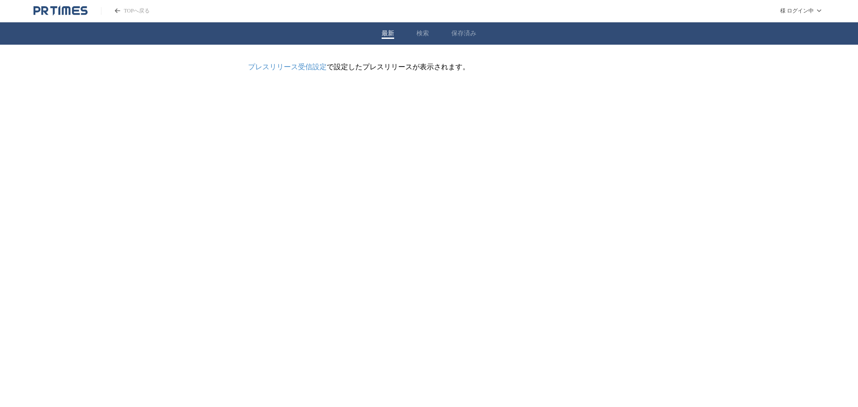  What do you see at coordinates (464, 34) in the screenshot?
I see `button: 保存済み` at bounding box center [464, 34].